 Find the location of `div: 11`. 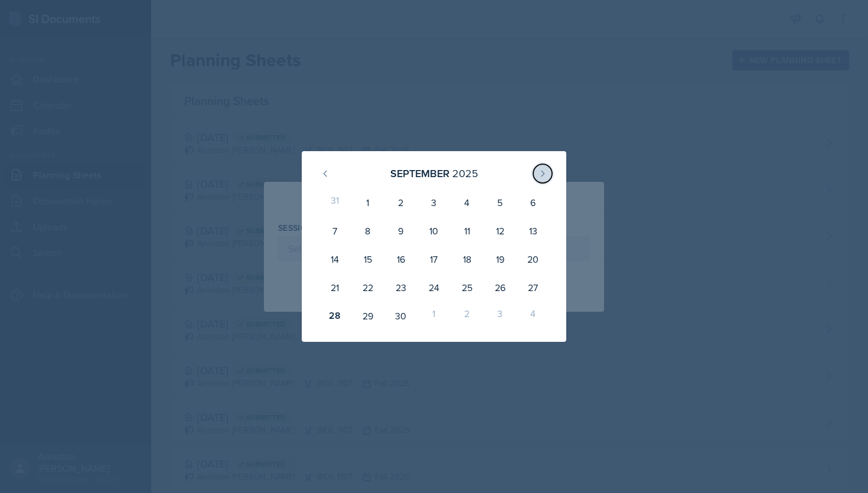

div: 11 is located at coordinates (467, 231).